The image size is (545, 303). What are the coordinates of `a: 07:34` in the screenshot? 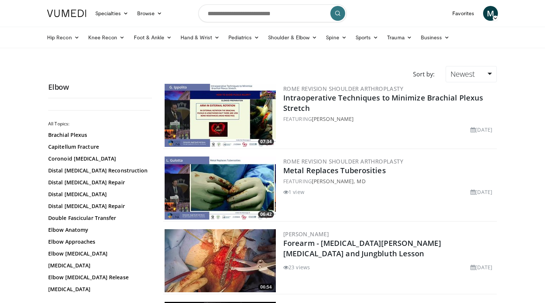 It's located at (220, 115).